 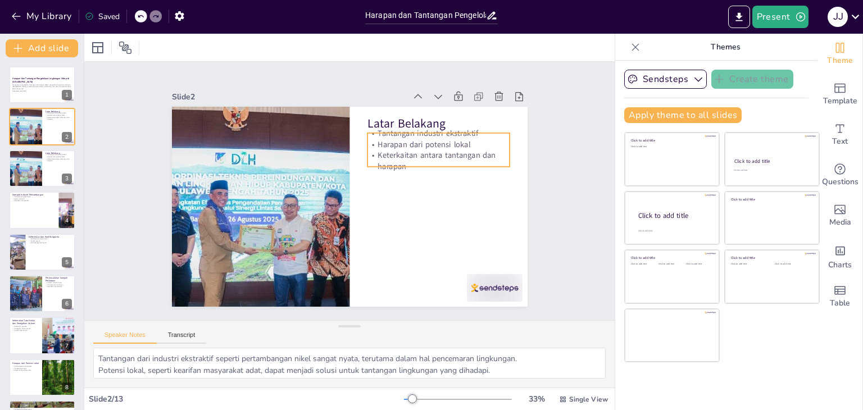 I want to click on p: Keanekaragaman hayati, so click(x=50, y=243).